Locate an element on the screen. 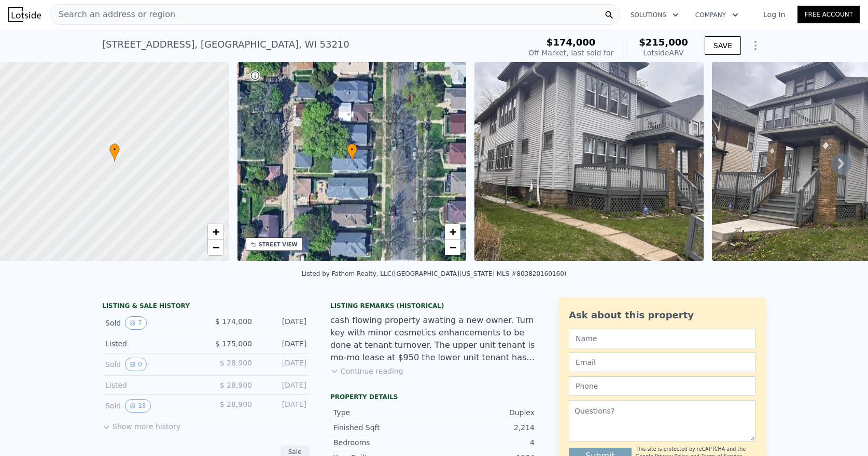 The height and width of the screenshot is (456, 868). div: Off Market, last sold for is located at coordinates (570, 53).